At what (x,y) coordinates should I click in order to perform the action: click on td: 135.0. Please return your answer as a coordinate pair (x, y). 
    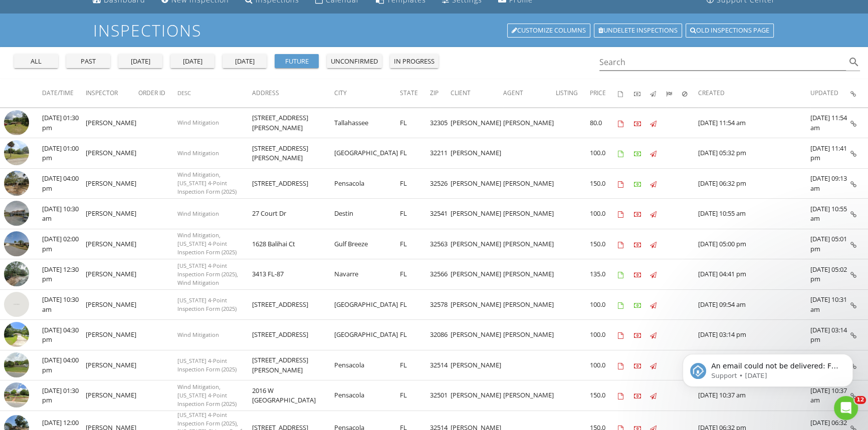
    Looking at the image, I should click on (604, 275).